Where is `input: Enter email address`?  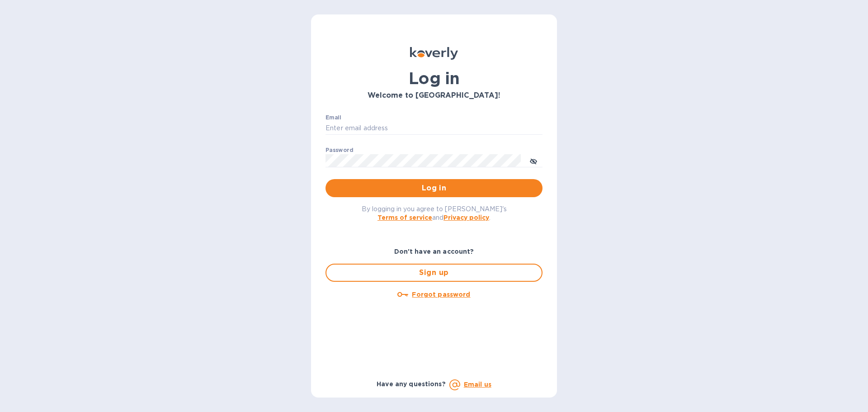
input: Enter email address is located at coordinates (434, 128).